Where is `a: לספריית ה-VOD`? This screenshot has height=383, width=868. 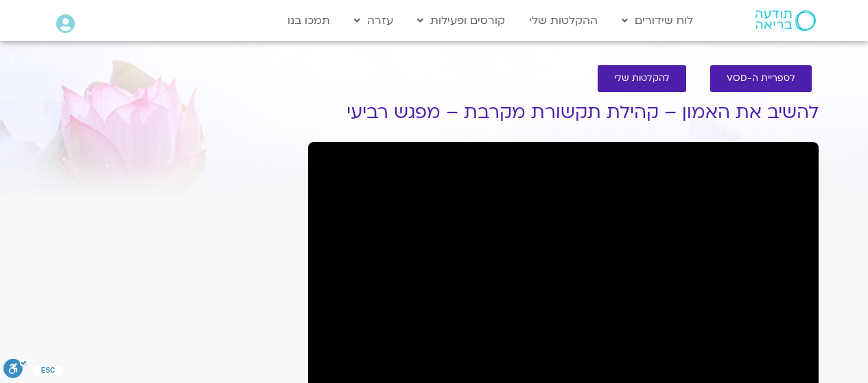
a: לספריית ה-VOD is located at coordinates (761, 78).